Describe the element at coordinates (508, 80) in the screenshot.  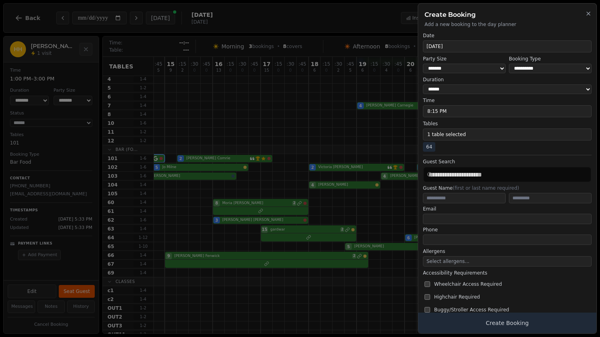
I see `label: Duration` at that location.